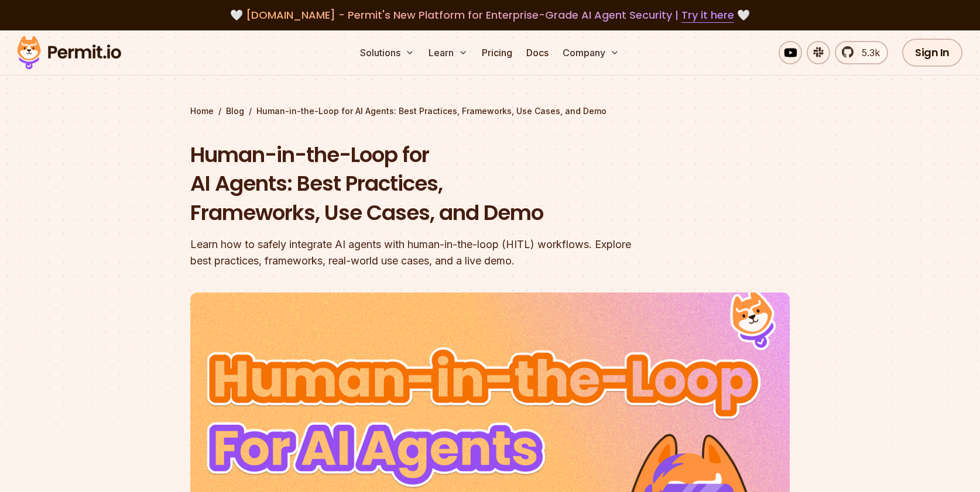 This screenshot has width=980, height=492. Describe the element at coordinates (497, 53) in the screenshot. I see `a: Pricing` at that location.